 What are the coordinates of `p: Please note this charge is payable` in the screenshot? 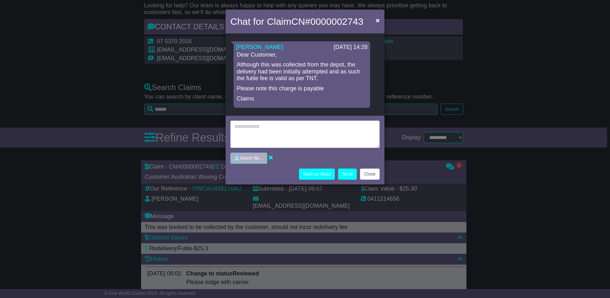 It's located at (302, 89).